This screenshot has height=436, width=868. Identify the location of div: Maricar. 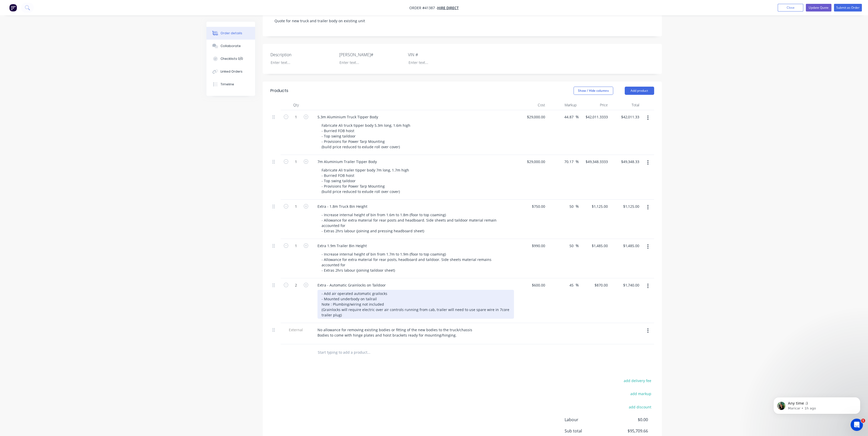
(30, 80).